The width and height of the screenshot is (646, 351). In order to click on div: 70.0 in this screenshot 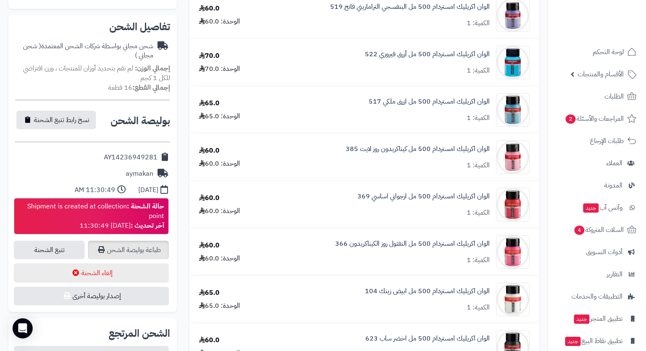, I will do `click(209, 56)`.